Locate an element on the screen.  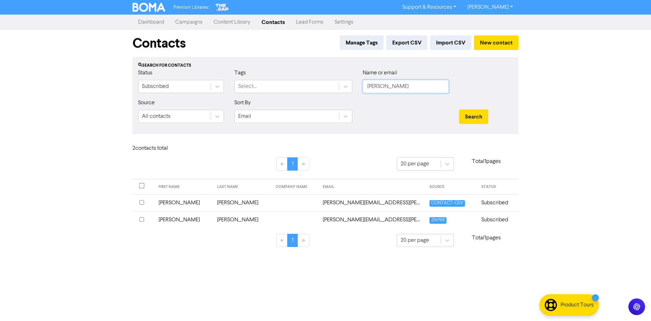
th: COMPANY NAME is located at coordinates (295, 187).